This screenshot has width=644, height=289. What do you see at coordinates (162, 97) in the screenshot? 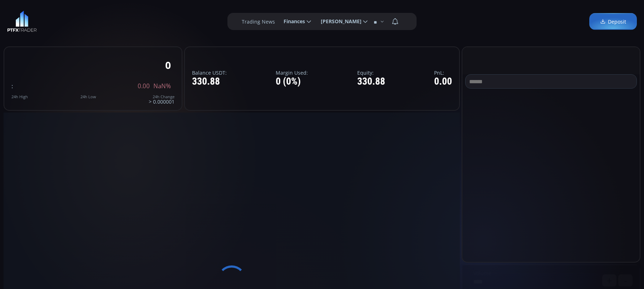
I see `div: 24h Change` at bounding box center [162, 97].